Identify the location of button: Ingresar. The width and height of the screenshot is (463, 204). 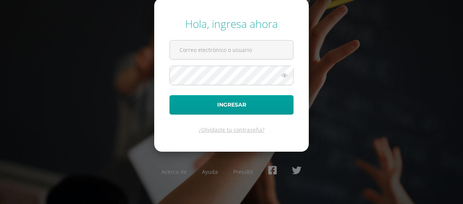
(231, 105).